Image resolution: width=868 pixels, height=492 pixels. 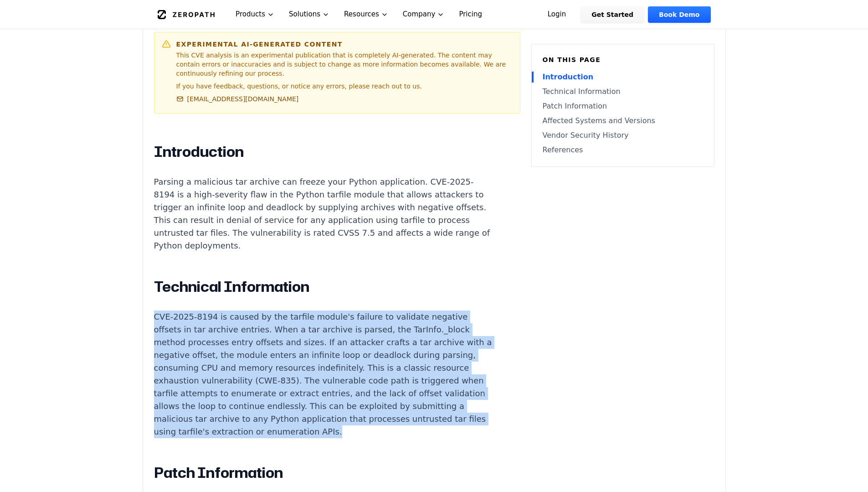 What do you see at coordinates (622, 150) in the screenshot?
I see `a: References` at bounding box center [622, 150].